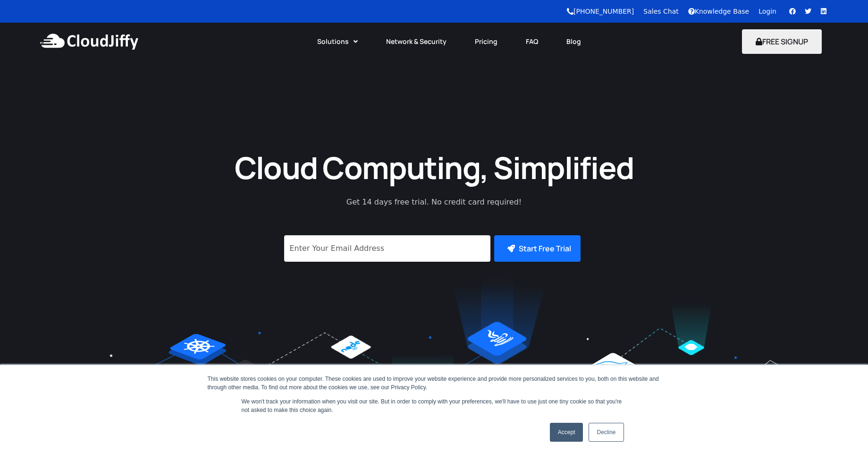 This screenshot has height=454, width=868. I want to click on a: Blog, so click(573, 41).